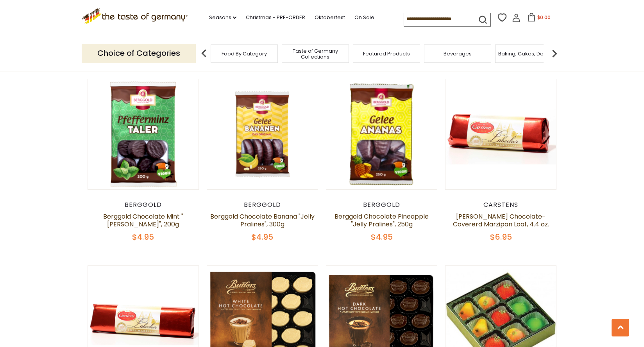  Describe the element at coordinates (501, 205) in the screenshot. I see `div: Carstens` at that location.